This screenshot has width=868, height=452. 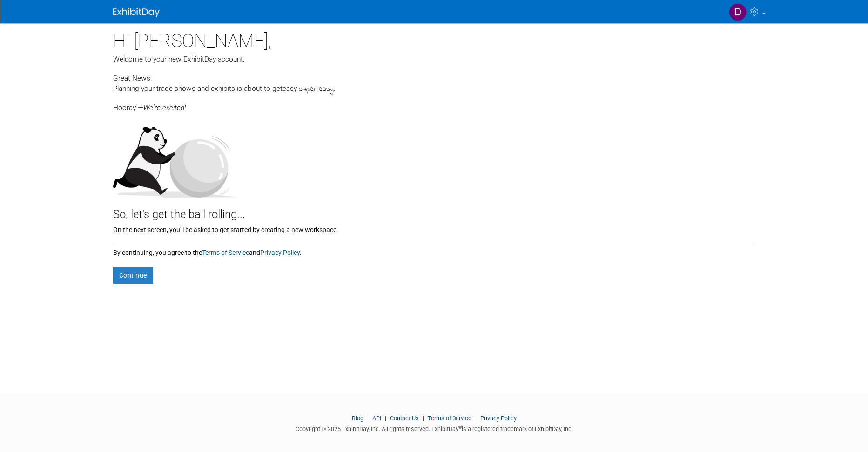 What do you see at coordinates (435, 251) in the screenshot?
I see `div: By continuing, you agree to the and .` at bounding box center [435, 251].